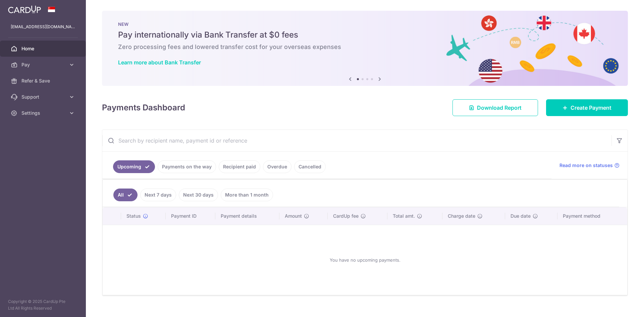  I want to click on a: Create Payment, so click(587, 108).